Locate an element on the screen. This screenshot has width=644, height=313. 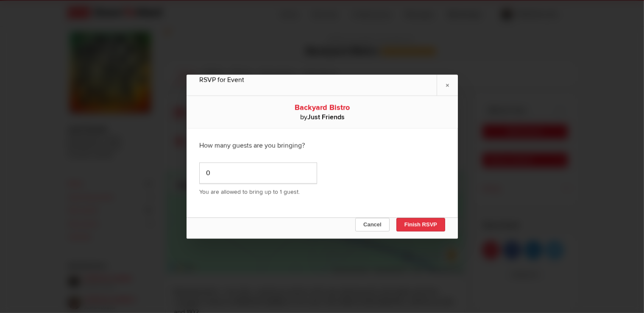
p: You are allowed to bring up to 1 guest. is located at coordinates (322, 192).